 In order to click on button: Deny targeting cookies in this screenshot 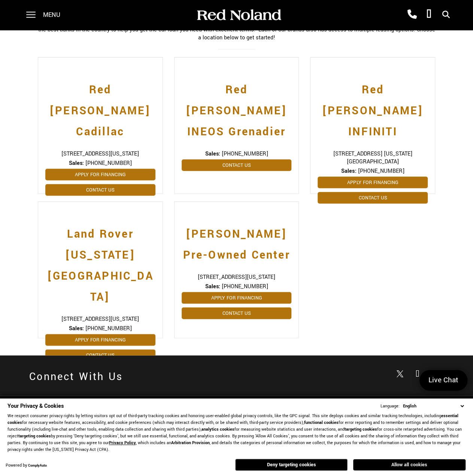, I will do `click(291, 464)`.